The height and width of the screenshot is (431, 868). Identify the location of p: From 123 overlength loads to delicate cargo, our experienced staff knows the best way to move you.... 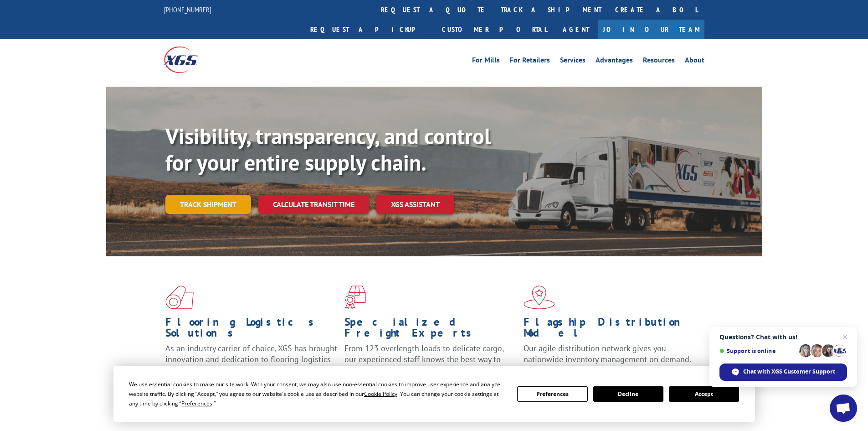
(431, 363).